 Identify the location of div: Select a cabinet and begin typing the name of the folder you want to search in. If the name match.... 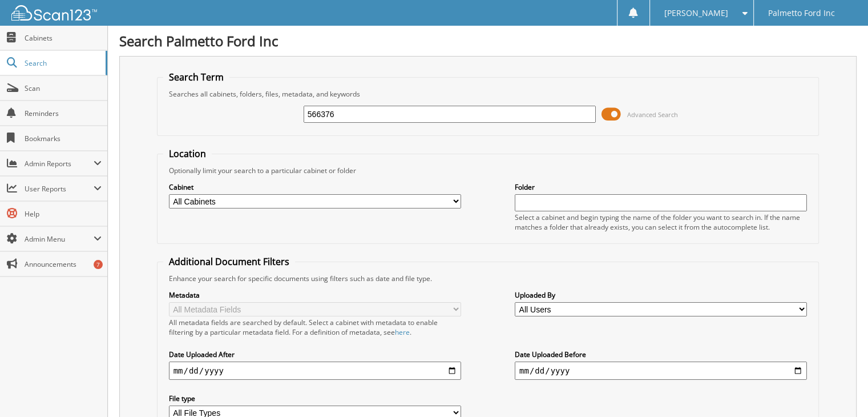
(661, 222).